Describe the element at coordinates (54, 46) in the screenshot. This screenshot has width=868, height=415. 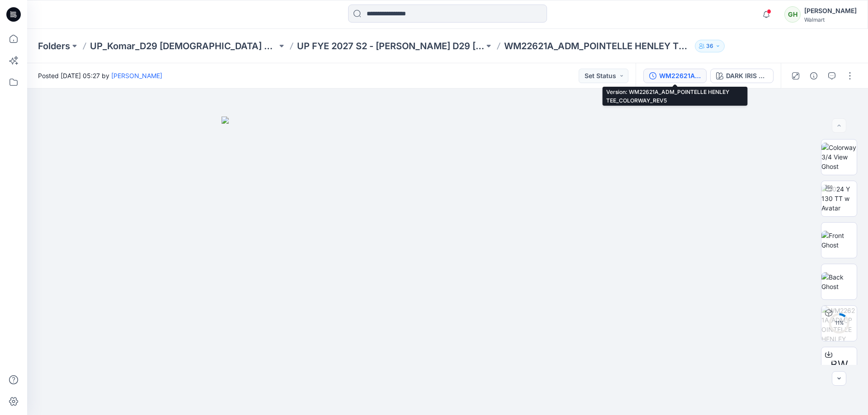
I see `p: Folders` at that location.